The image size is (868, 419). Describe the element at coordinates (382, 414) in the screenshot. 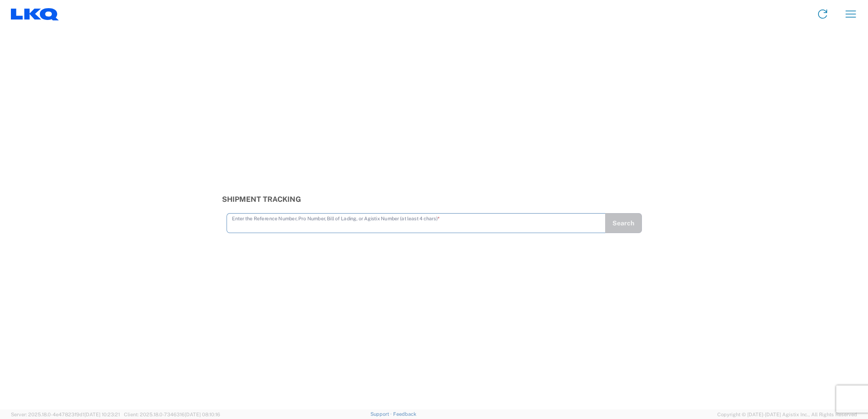

I see `a: Support` at that location.